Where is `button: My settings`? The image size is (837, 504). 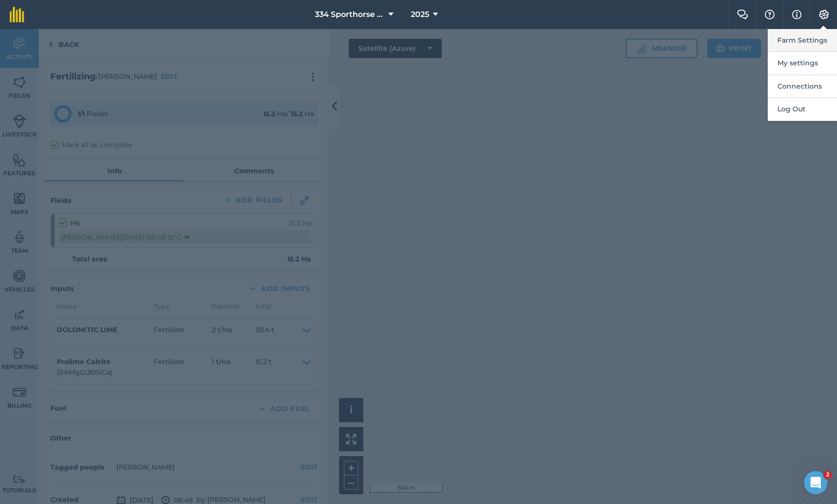
button: My settings is located at coordinates (802, 63).